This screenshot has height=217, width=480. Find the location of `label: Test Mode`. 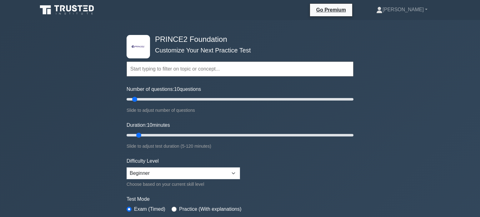

label: Test Mode is located at coordinates (240, 199).